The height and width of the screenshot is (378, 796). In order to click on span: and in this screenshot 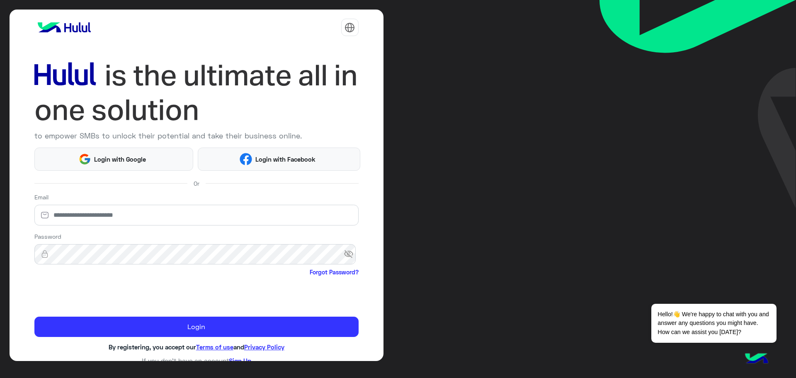, I will do `click(239, 347)`.